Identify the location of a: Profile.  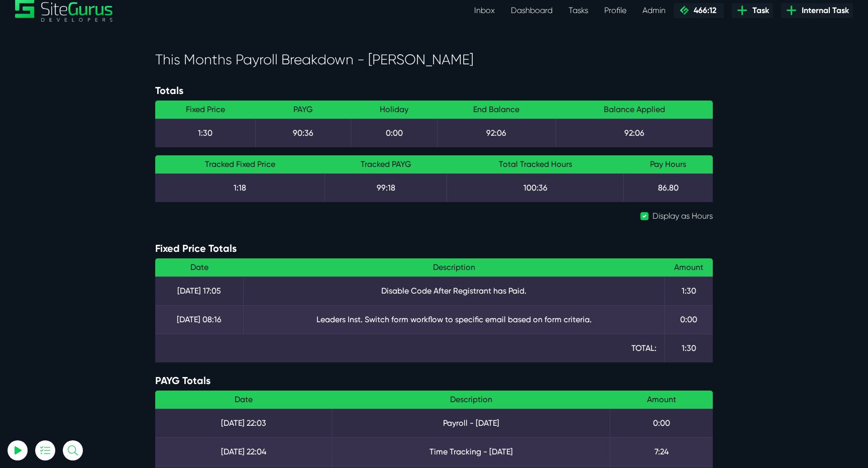
(615, 11).